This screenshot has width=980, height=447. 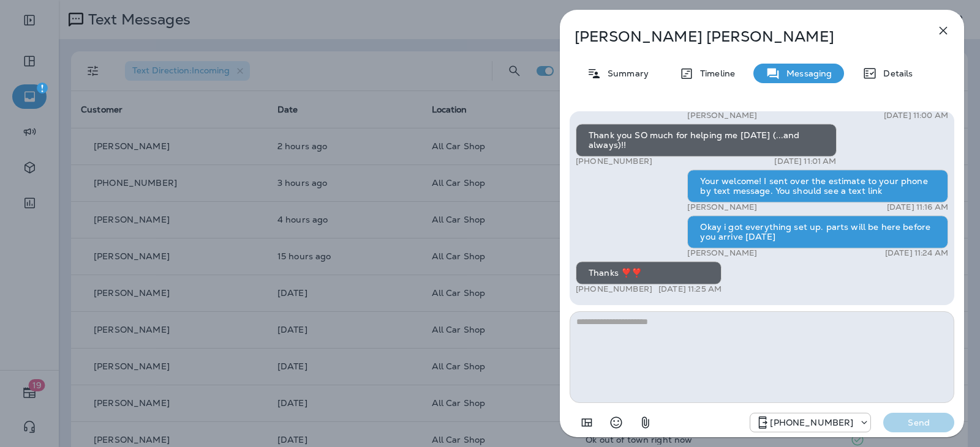 What do you see at coordinates (818, 186) in the screenshot?
I see `div: Your welcome! I sent over the estimate to your phone by text message. You should see a text link` at bounding box center [818, 186].